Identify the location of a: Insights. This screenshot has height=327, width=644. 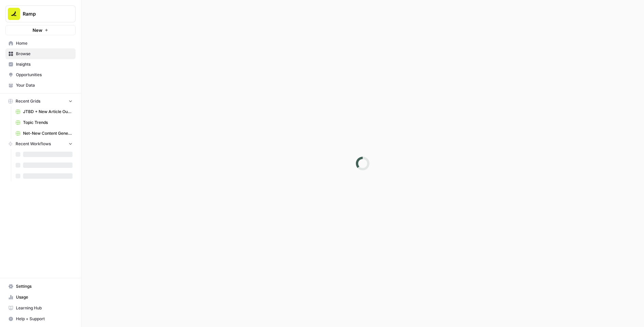
(40, 64).